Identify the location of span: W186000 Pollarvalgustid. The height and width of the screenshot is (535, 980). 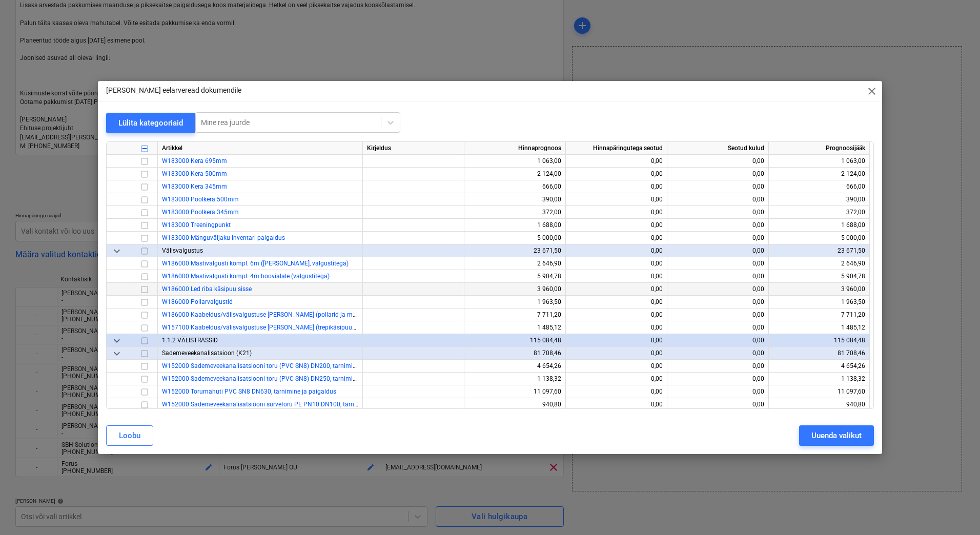
(198, 302).